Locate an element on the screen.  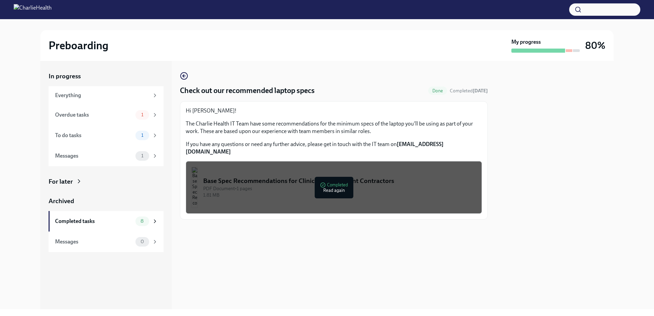
div: In progress is located at coordinates (106, 76).